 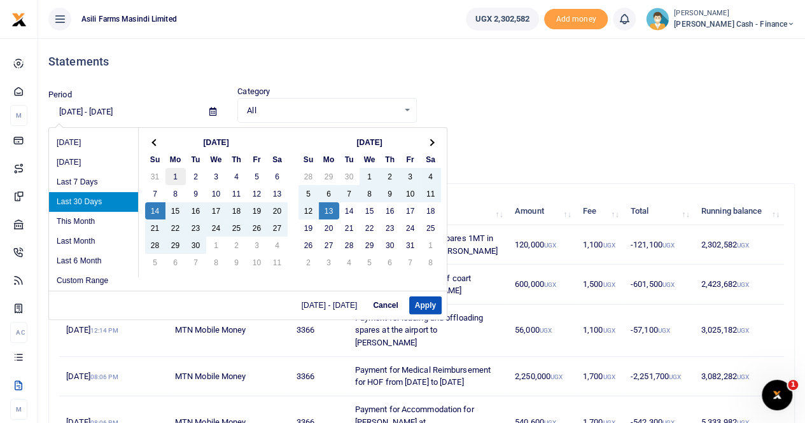 What do you see at coordinates (370, 159) in the screenshot?
I see `th: We` at bounding box center [370, 159].